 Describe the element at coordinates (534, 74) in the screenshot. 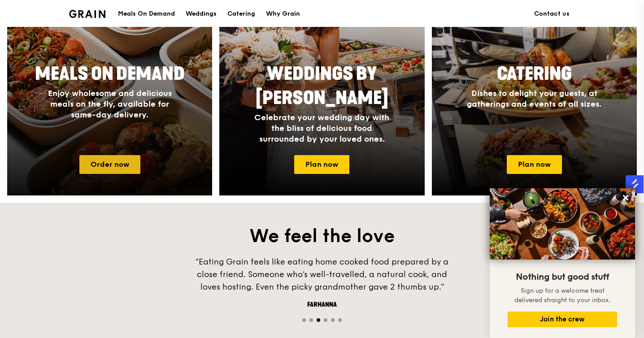

I see `span: Catering` at that location.